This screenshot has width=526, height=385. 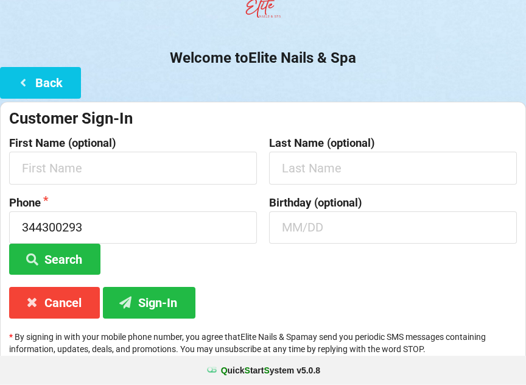 What do you see at coordinates (224, 370) in the screenshot?
I see `span: Q` at bounding box center [224, 370].